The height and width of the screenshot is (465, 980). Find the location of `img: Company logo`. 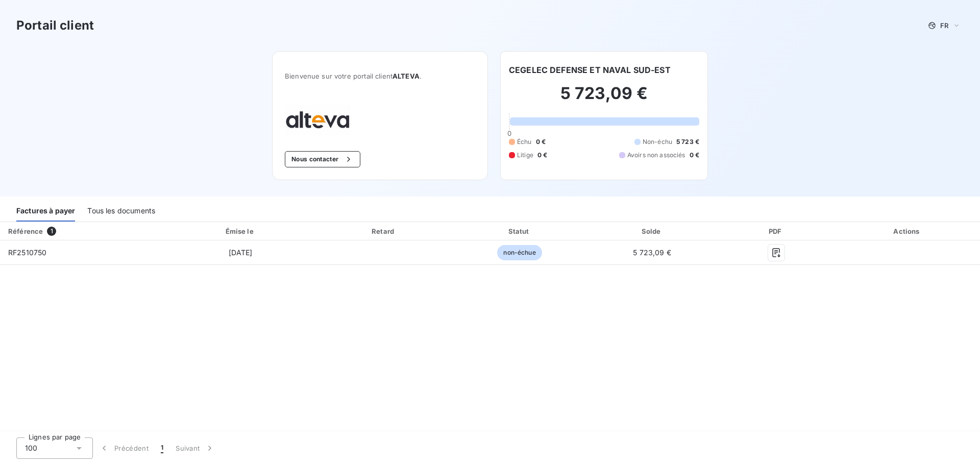

img: Company logo is located at coordinates (318, 119).